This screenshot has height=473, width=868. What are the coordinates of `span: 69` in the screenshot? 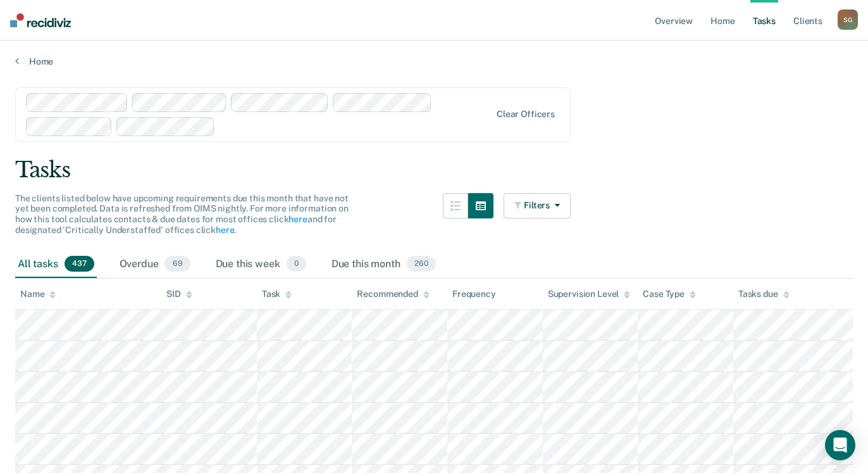 It's located at (177, 264).